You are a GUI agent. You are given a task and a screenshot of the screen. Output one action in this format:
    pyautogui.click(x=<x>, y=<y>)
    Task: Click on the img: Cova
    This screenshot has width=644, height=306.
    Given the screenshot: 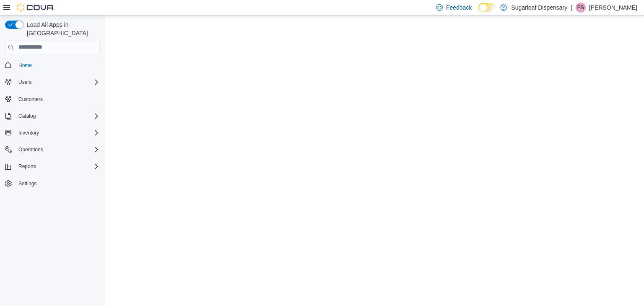 What is the action you would take?
    pyautogui.click(x=35, y=7)
    